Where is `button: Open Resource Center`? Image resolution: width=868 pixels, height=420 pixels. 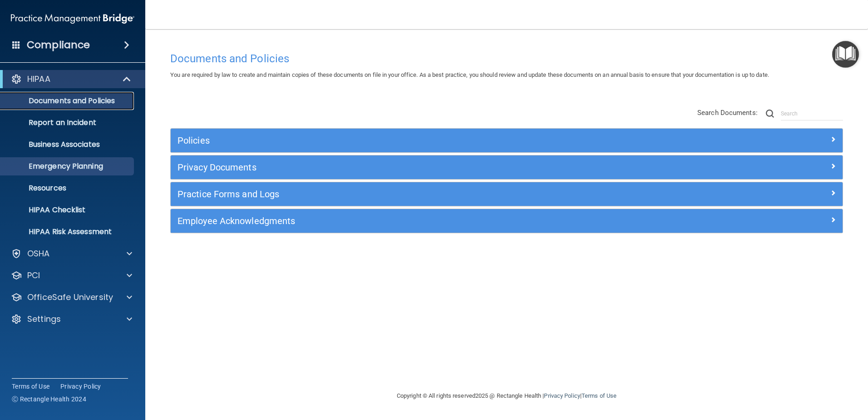 button: Open Resource Center is located at coordinates (845, 54).